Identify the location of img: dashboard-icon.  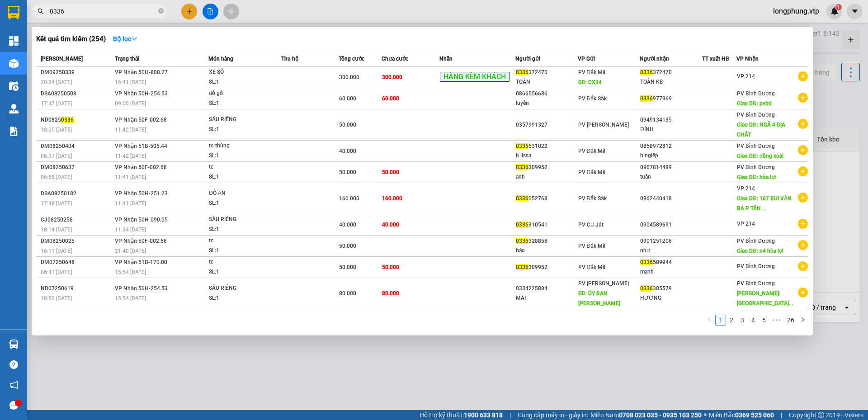
(14, 40).